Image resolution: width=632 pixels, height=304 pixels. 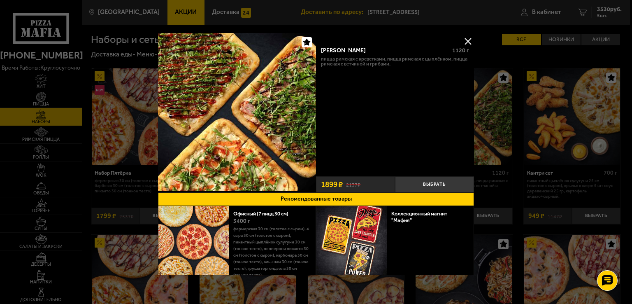 What do you see at coordinates (353, 184) in the screenshot?
I see `s: 2137 ₽` at bounding box center [353, 184].